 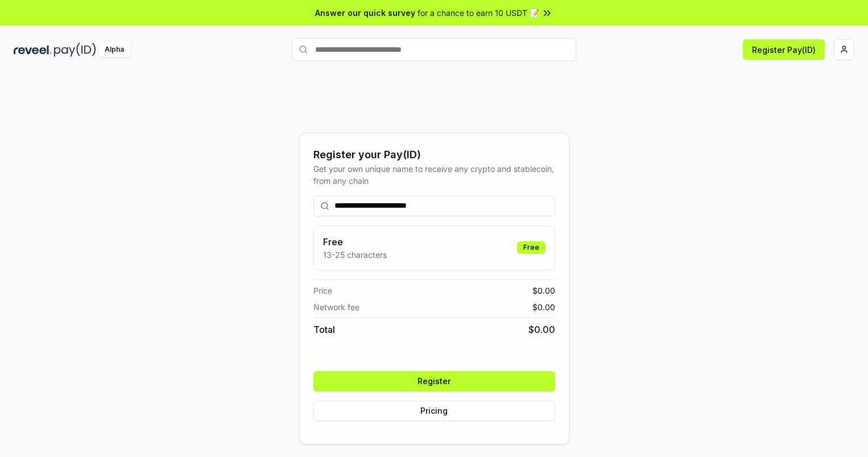 I want to click on div: Alpha, so click(x=115, y=50).